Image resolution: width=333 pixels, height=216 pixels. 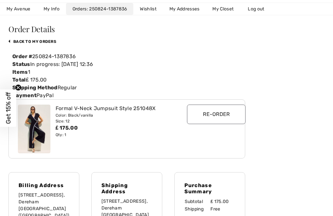 I want to click on td: ₤ 175.00, so click(x=222, y=201).